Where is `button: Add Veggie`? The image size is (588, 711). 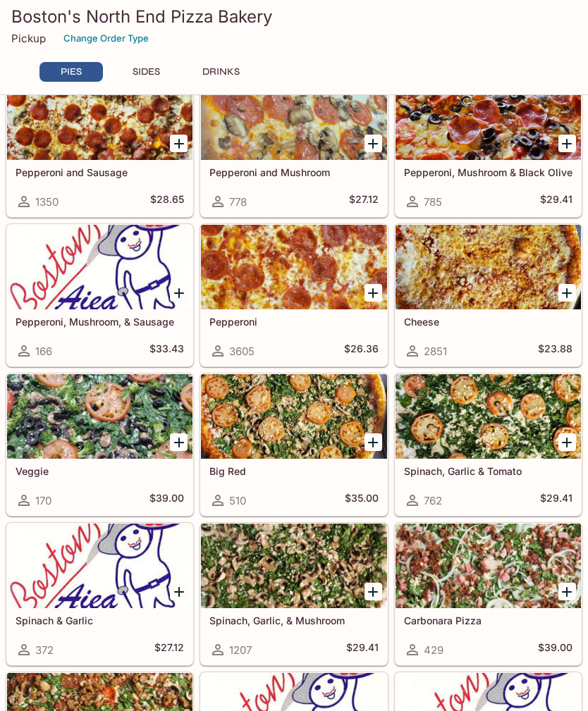 button: Add Veggie is located at coordinates (178, 442).